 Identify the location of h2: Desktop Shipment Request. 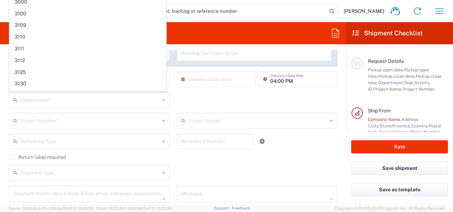
(49, 33).